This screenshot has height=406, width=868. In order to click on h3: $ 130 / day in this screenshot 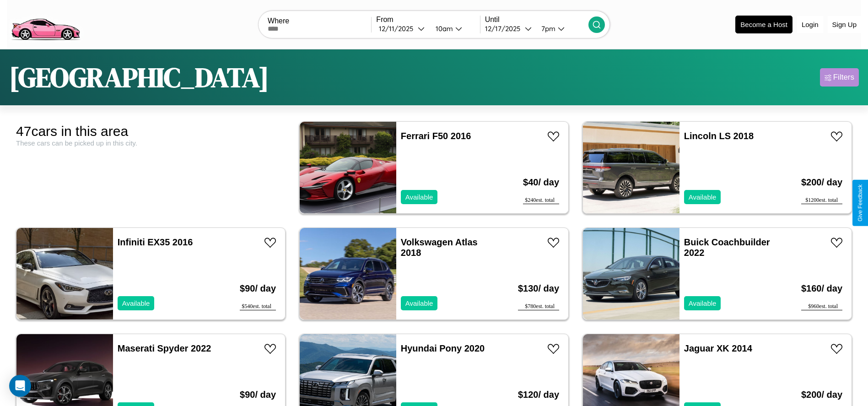, I will do `click(538, 288)`.